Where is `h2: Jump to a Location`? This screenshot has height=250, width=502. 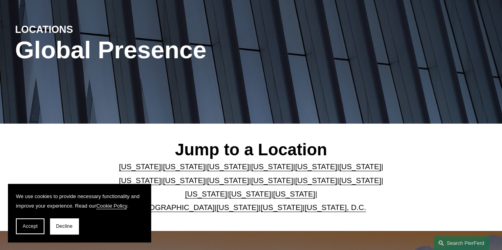 h2: Jump to a Location is located at coordinates (251, 150).